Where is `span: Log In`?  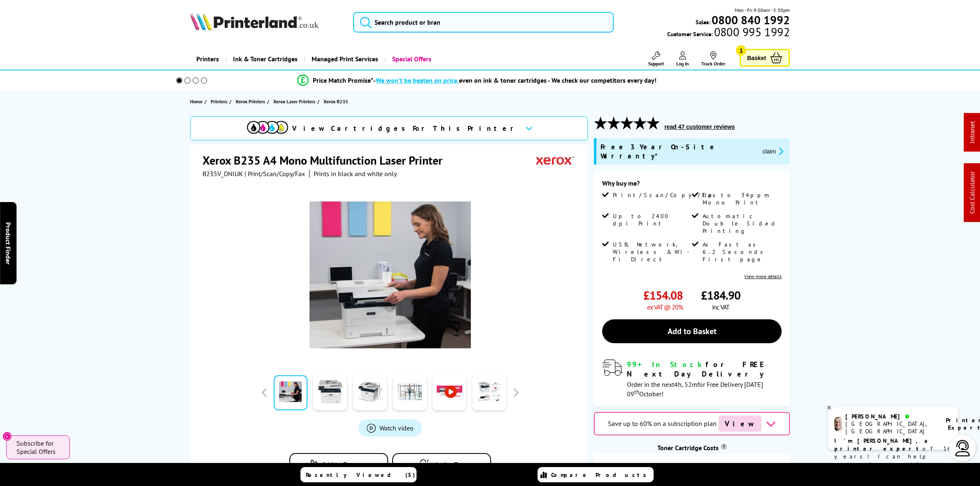
span: Log In is located at coordinates (682, 64).